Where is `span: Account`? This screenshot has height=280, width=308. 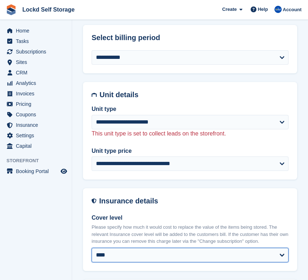
span: Account is located at coordinates (292, 10).